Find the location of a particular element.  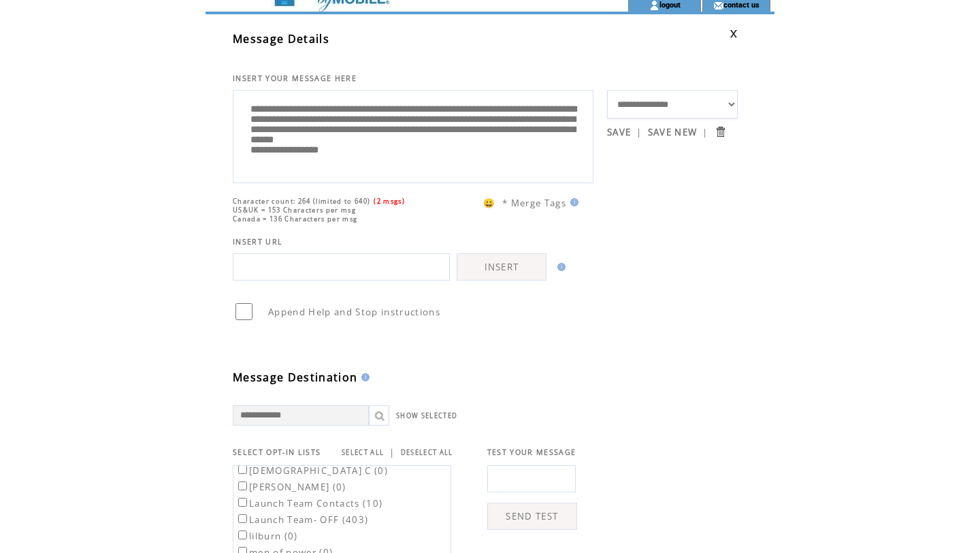

span: US&UK = 153 Characters per msg is located at coordinates (294, 209).